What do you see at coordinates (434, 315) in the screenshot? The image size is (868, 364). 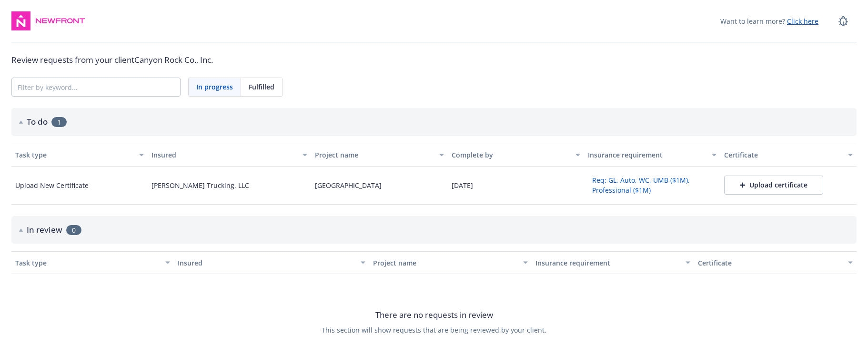 I see `span: There are no requests in review` at bounding box center [434, 315].